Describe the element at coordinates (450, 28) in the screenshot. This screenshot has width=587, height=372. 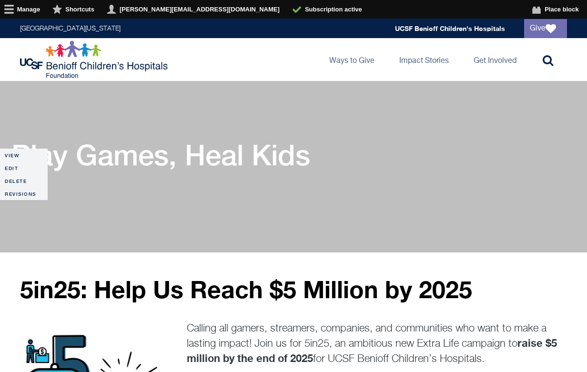
I see `a: UCSF Benioff Children's Hospitals` at that location.